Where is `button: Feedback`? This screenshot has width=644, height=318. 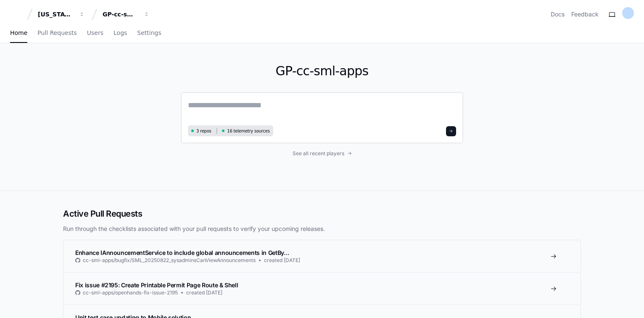 button: Feedback is located at coordinates (585, 14).